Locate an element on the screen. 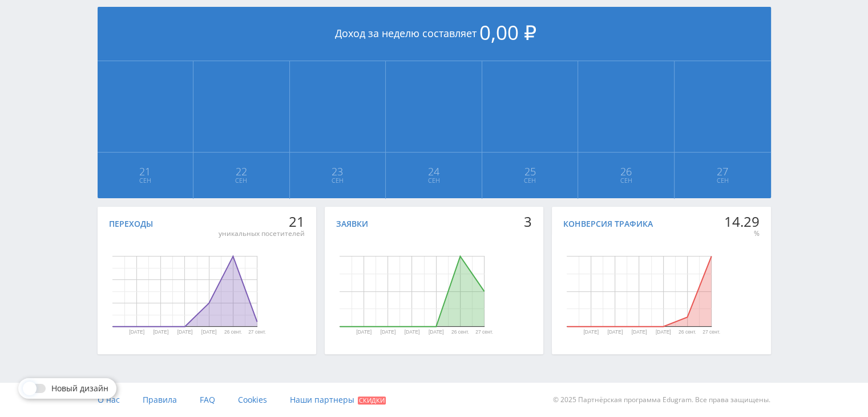 The height and width of the screenshot is (417, 868). div: 14.29 is located at coordinates (741, 221).